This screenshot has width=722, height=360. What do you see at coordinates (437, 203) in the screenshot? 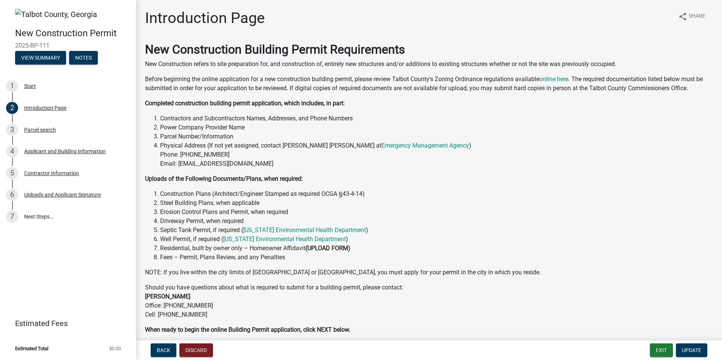
I see `li: Steel Building Plans, when applicable` at bounding box center [437, 203].